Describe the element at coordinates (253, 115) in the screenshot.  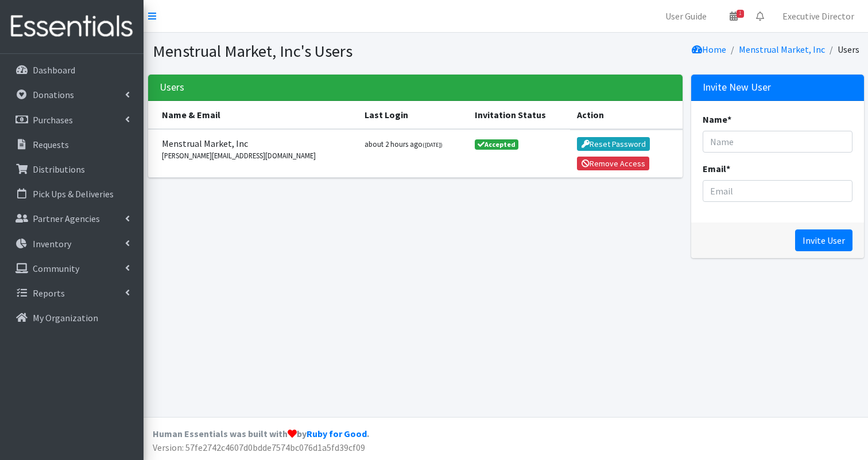
I see `th: Name & Email` at that location.